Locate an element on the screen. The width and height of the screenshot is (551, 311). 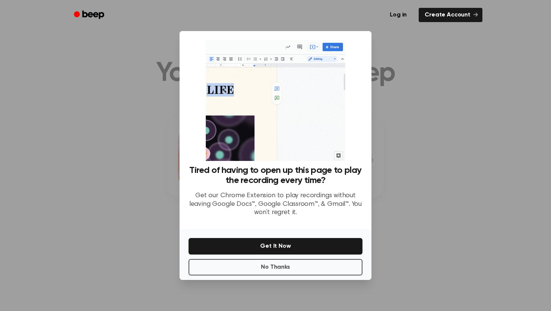
button: No Thanks is located at coordinates (275, 267).